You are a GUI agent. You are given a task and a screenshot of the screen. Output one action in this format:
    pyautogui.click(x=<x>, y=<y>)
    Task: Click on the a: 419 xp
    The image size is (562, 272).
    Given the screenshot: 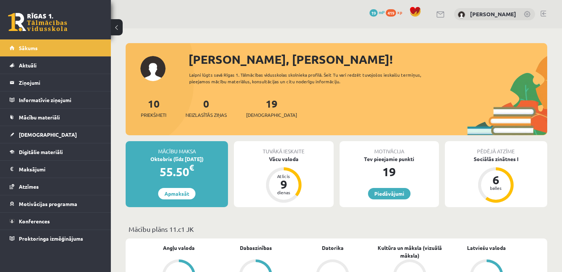 What is the action you would take?
    pyautogui.click(x=395, y=12)
    